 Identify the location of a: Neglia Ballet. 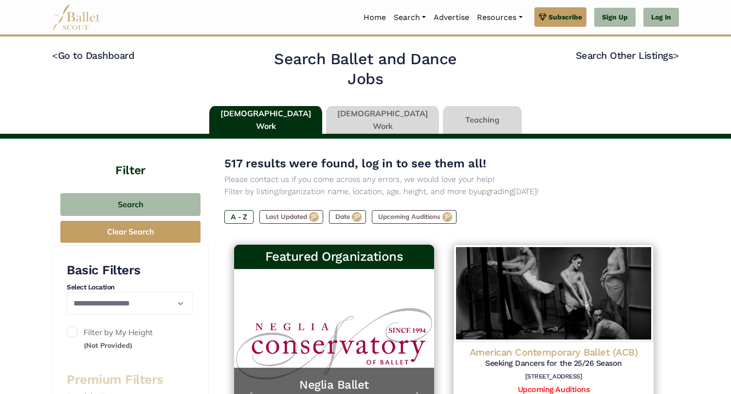
(334, 385).